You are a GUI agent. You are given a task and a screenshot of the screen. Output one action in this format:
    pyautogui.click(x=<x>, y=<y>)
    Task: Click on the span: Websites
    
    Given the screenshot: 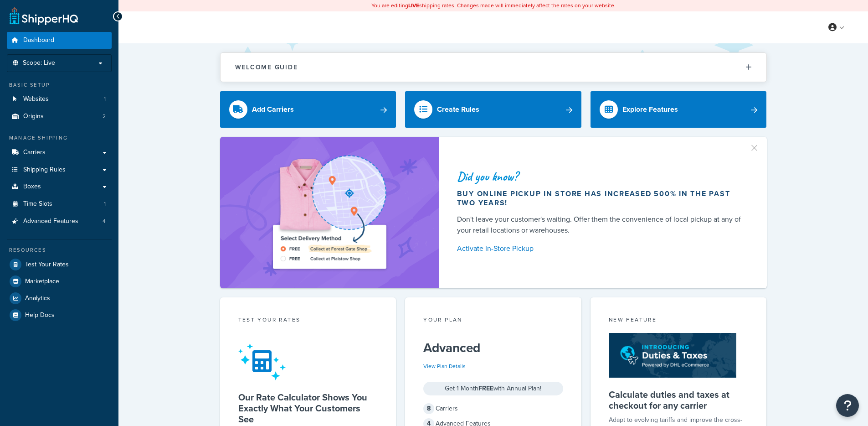 What is the action you would take?
    pyautogui.click(x=36, y=99)
    